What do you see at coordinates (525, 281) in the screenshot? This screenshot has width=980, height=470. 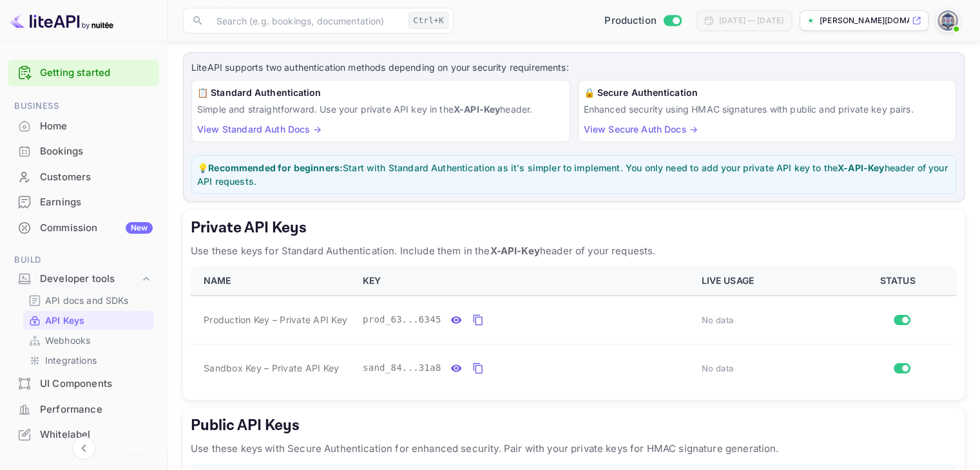 I see `th: KEY` at bounding box center [525, 281].